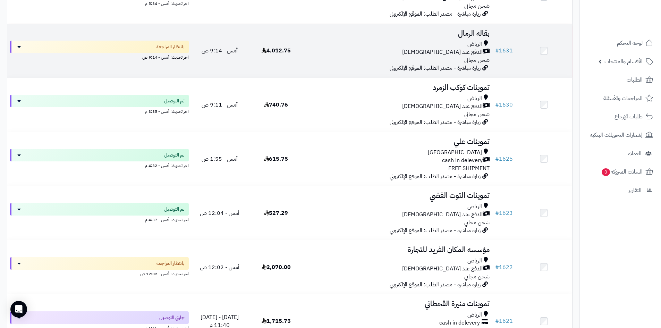  Describe the element at coordinates (616, 135) in the screenshot. I see `span: إشعارات التحويلات البنكية` at that location.